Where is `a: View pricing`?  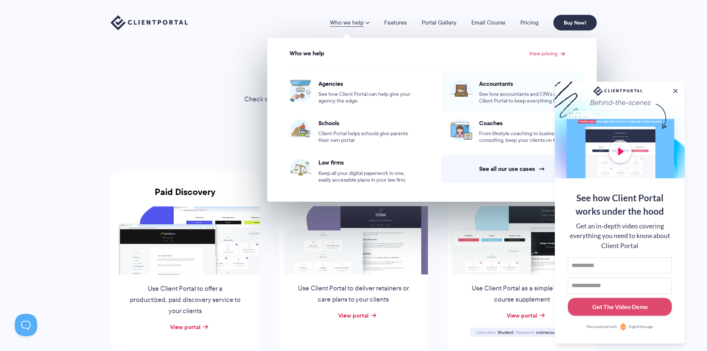
a: View pricing is located at coordinates (547, 53).